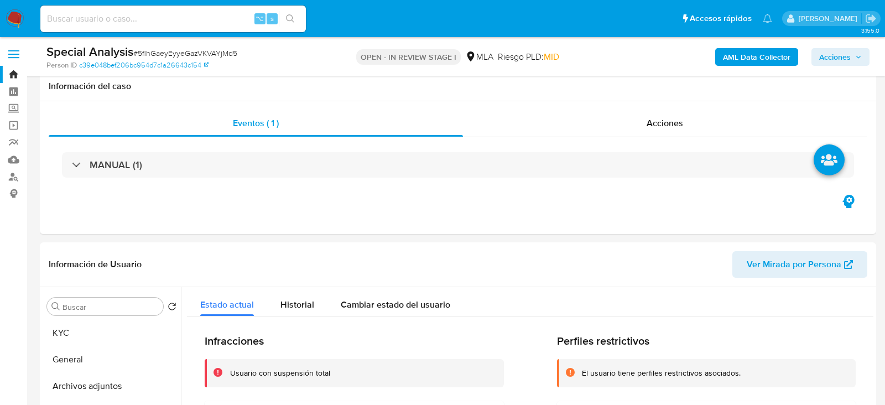 Image resolution: width=885 pixels, height=405 pixels. I want to click on button: KYC, so click(112, 333).